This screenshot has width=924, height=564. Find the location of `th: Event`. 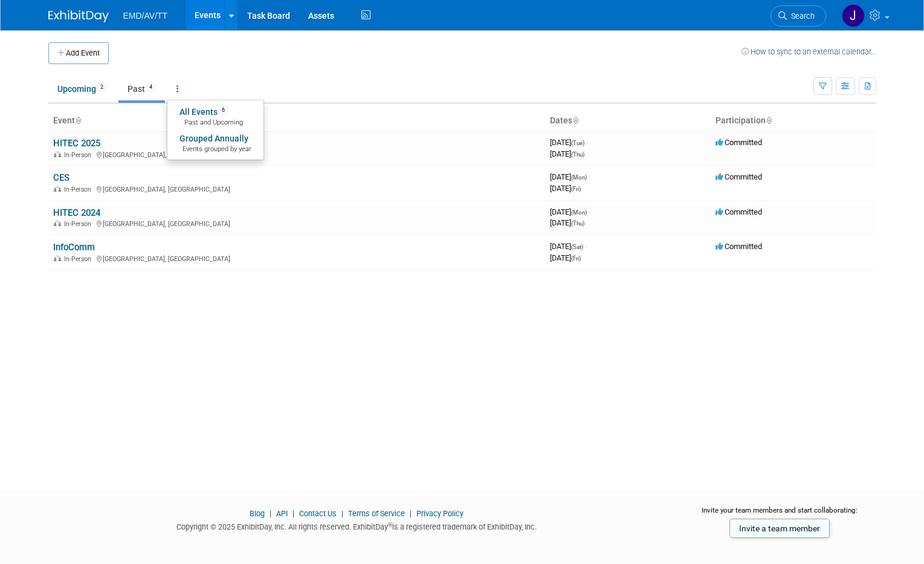

th: Event is located at coordinates (296, 121).